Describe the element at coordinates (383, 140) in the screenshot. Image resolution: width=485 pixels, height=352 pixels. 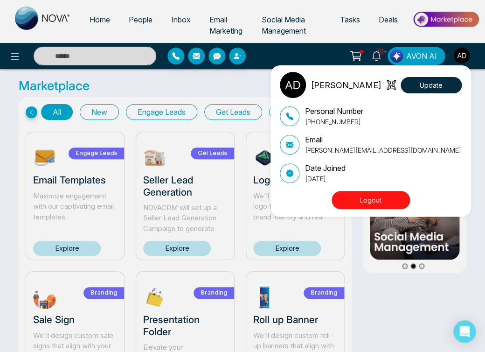
I see `p: Email` at that location.